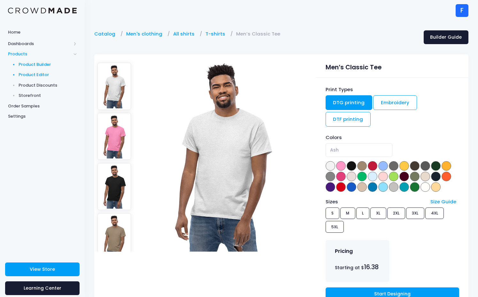  Describe the element at coordinates (48, 95) in the screenshot. I see `span: Storefront` at that location.